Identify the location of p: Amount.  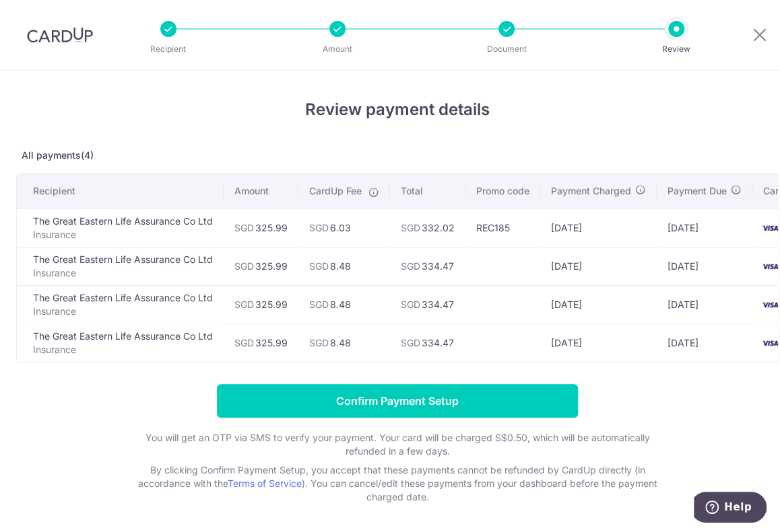
(337, 49).